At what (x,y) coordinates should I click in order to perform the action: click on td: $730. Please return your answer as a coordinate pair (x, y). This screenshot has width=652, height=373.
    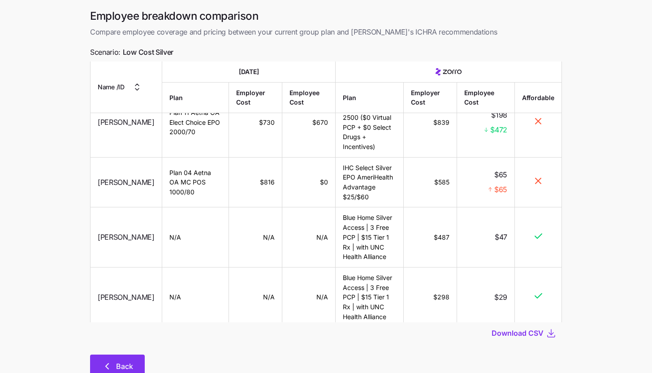
    Looking at the image, I should click on (256, 122).